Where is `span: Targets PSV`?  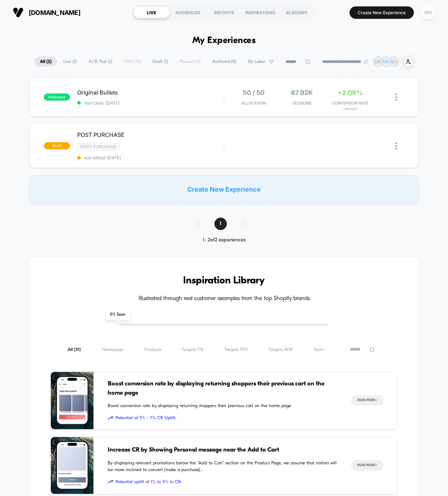 span: Targets PSV is located at coordinates (236, 349).